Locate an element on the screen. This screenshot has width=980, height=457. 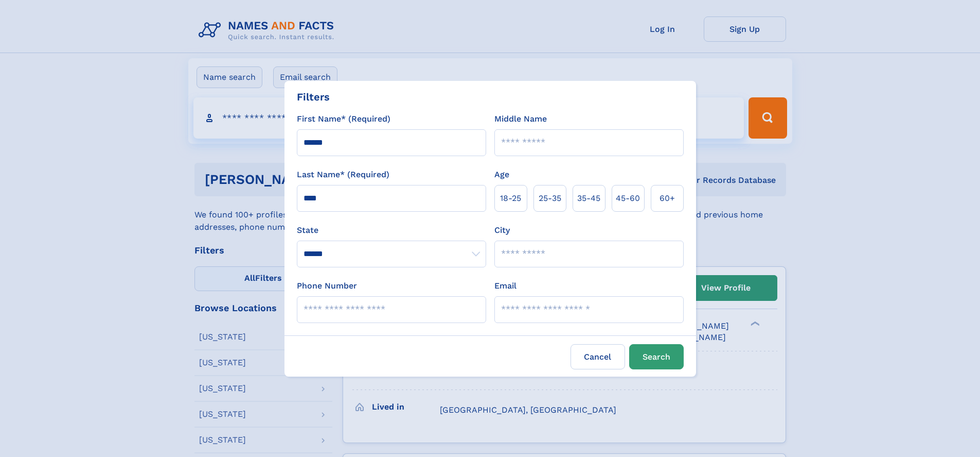
span: 45‑60 is located at coordinates (628, 199).